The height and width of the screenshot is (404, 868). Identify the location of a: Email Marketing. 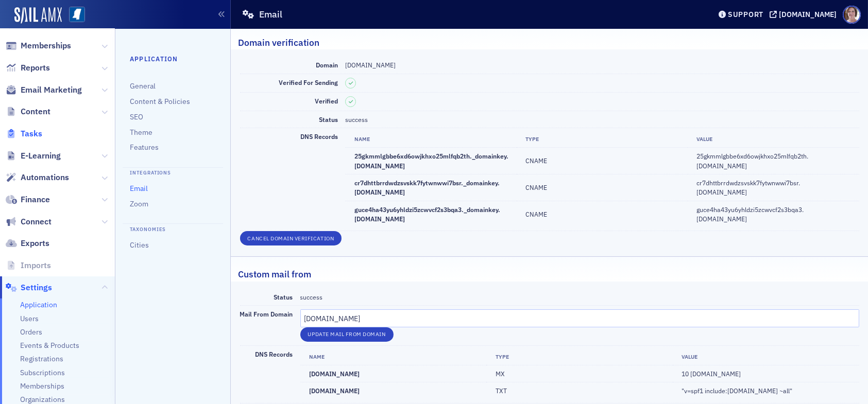
(44, 90).